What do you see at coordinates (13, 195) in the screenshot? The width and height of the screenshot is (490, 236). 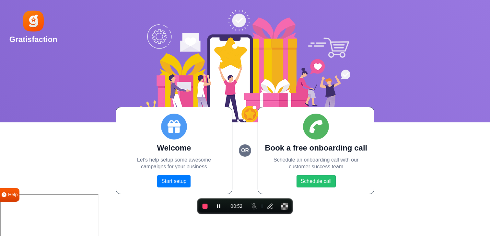 I see `span: Help` at bounding box center [13, 195].